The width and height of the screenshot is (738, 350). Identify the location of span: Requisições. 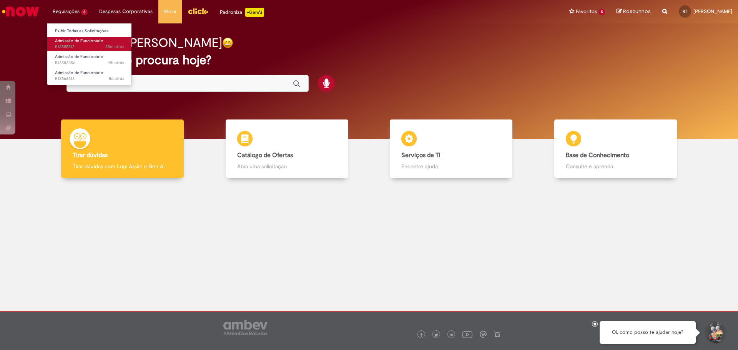
(66, 12).